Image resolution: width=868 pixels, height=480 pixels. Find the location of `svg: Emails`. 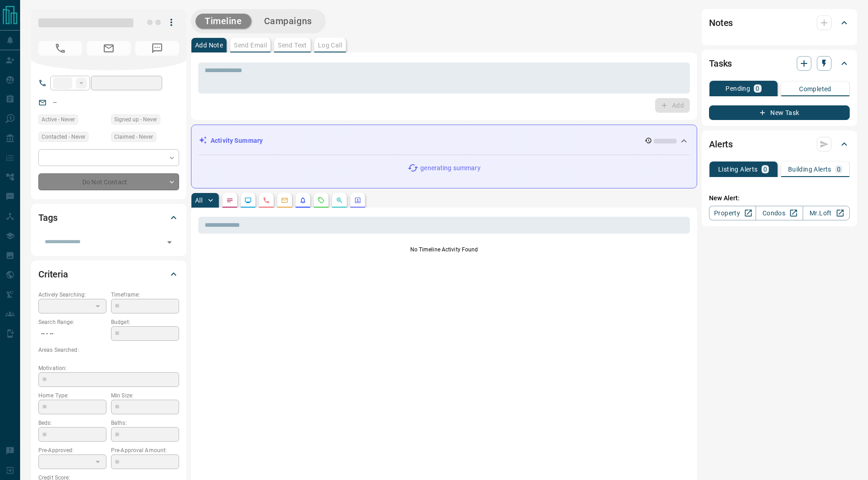

svg: Emails is located at coordinates (285, 200).